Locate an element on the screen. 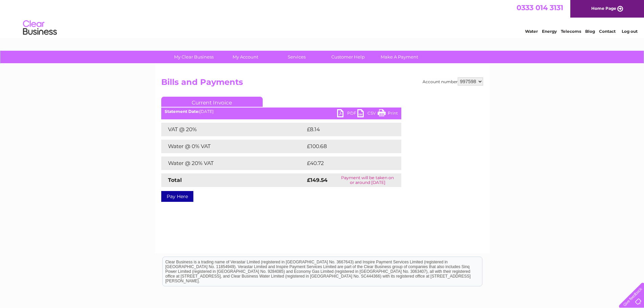 Image resolution: width=644 pixels, height=308 pixels. a: Customer Help is located at coordinates (348, 57).